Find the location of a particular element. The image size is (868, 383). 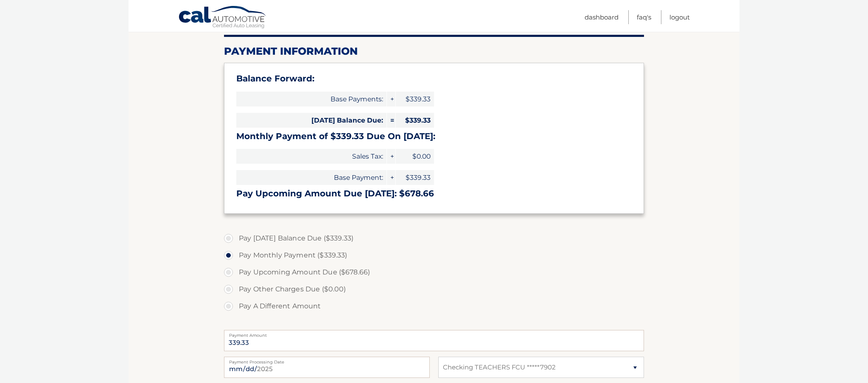

label: Pay Monthly Payment ($339.33) is located at coordinates (434, 256).